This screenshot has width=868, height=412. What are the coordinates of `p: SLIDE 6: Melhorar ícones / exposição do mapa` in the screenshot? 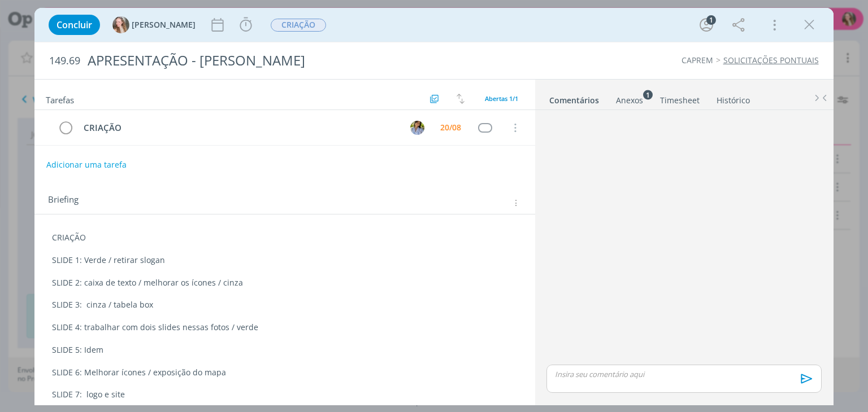 It's located at (284, 372).